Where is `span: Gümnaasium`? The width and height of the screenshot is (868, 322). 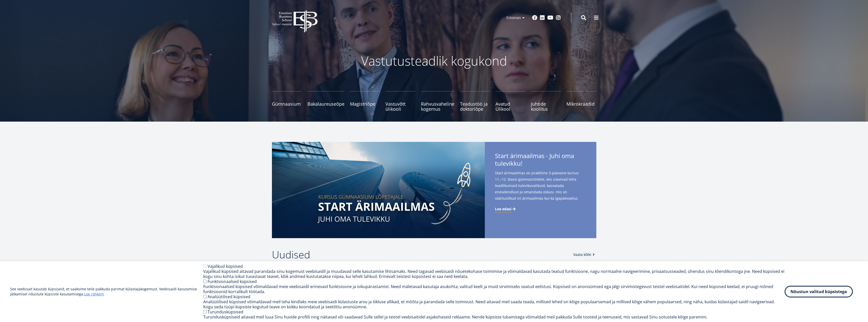
span: Gümnaasium is located at coordinates (287, 104).